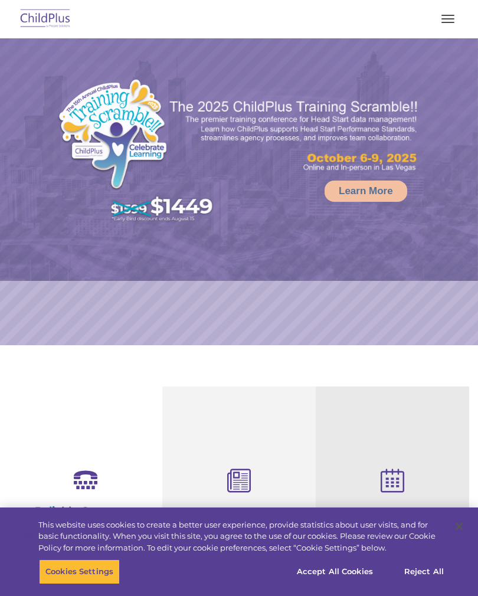 The height and width of the screenshot is (596, 478). What do you see at coordinates (366, 191) in the screenshot?
I see `a: Learn More` at bounding box center [366, 191].